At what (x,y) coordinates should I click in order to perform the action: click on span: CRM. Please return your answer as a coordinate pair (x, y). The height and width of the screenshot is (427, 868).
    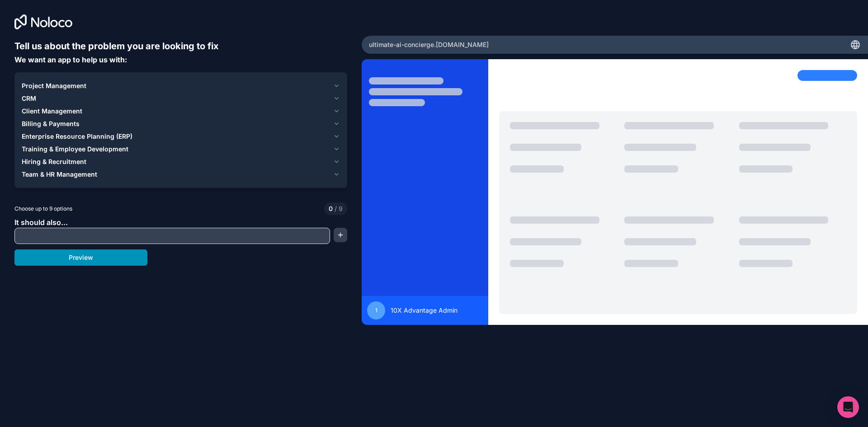
    Looking at the image, I should click on (29, 98).